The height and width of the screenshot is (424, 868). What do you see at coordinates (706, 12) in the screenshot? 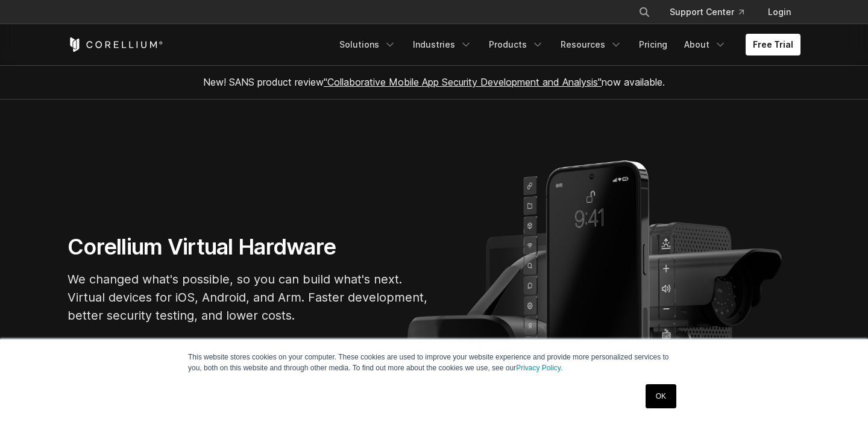
I see `a: Support Center` at bounding box center [706, 12].